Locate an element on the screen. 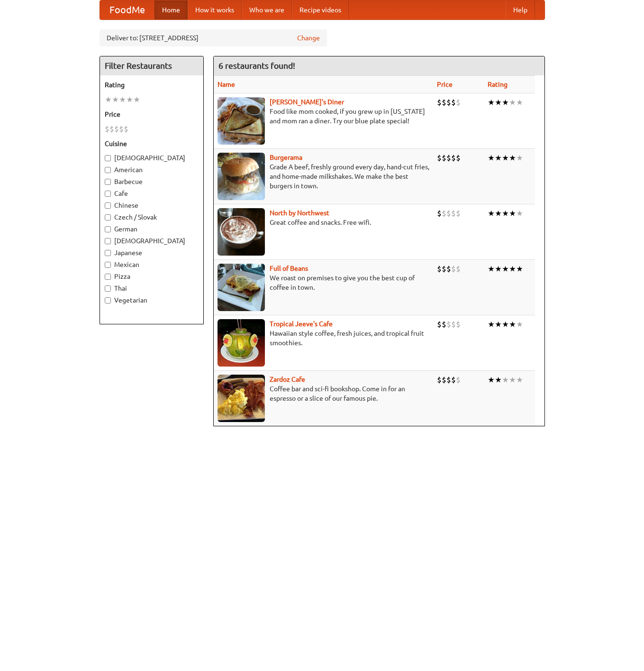 The height and width of the screenshot is (671, 644). h4: Filter Restaurants is located at coordinates (152, 66).